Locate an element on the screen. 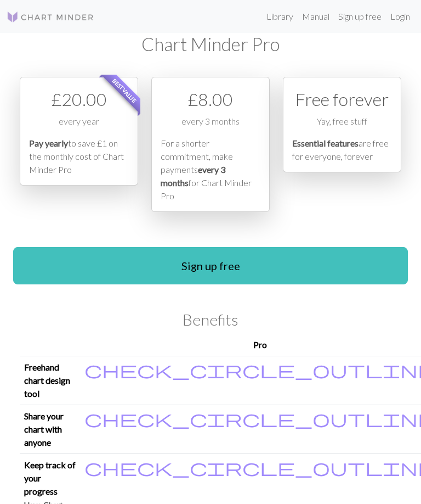 The width and height of the screenshot is (421, 504). em: Pay yearly is located at coordinates (49, 143).